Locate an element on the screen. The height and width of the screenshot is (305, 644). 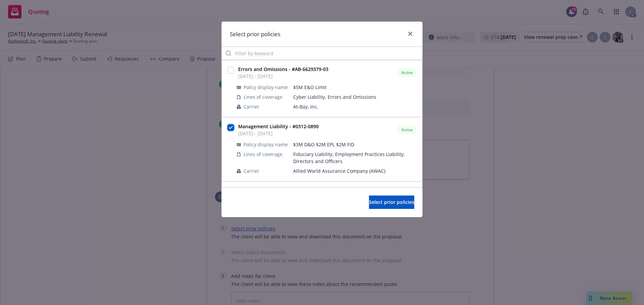
span: $3M D&O $2M EPL $2M FID is located at coordinates (355, 144).